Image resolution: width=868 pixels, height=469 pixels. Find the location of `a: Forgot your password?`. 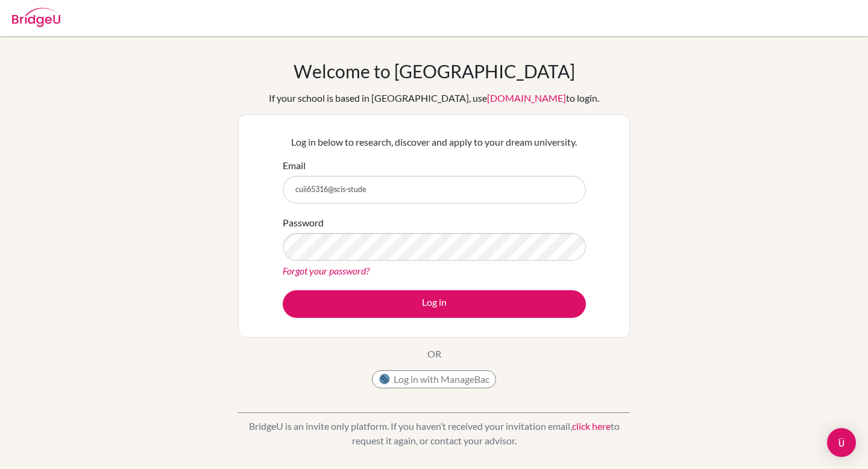

a: Forgot your password? is located at coordinates (326, 270).